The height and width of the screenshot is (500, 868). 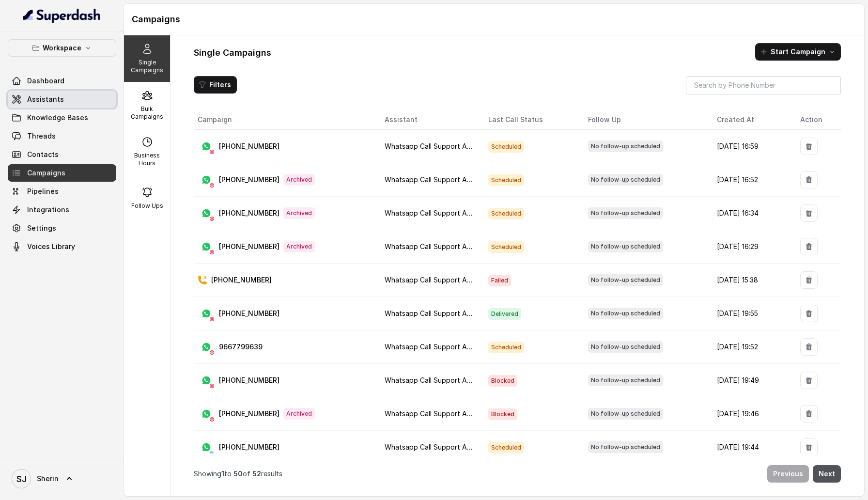 What do you see at coordinates (43, 155) in the screenshot?
I see `span: Contacts` at bounding box center [43, 155].